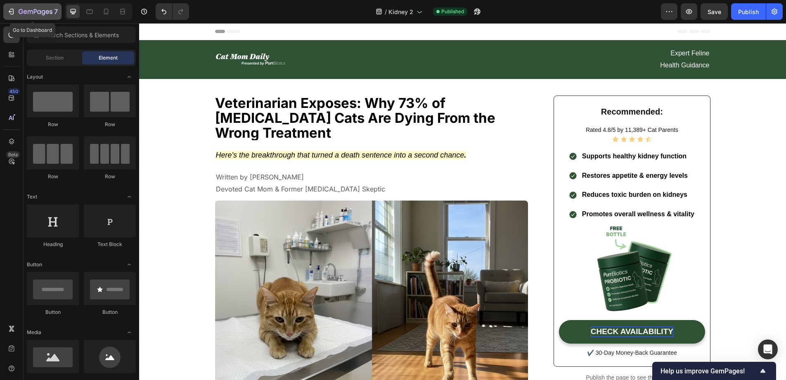  I want to click on input: Search Sections & Elements, so click(81, 35).